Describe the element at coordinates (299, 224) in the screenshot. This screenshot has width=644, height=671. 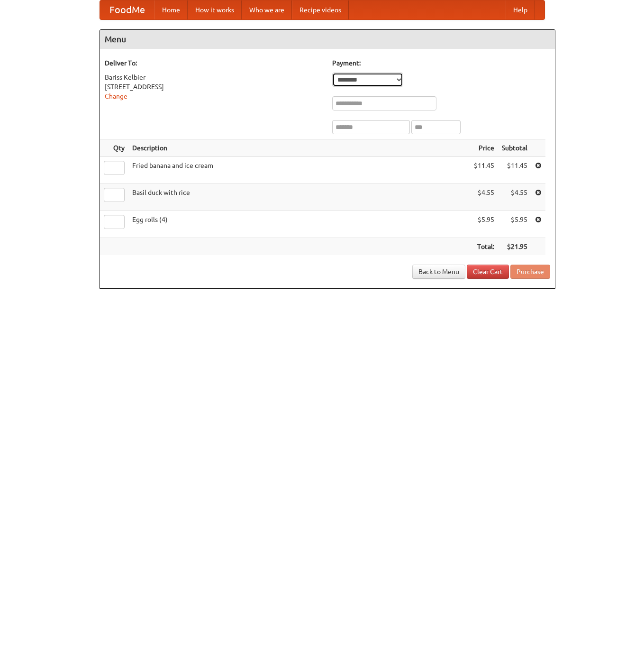
I see `td: Egg rolls (4)` at that location.